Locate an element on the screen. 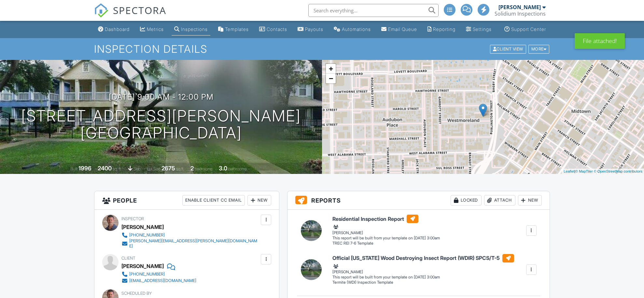 This screenshot has height=298, width=644. h3: People is located at coordinates (187, 201).